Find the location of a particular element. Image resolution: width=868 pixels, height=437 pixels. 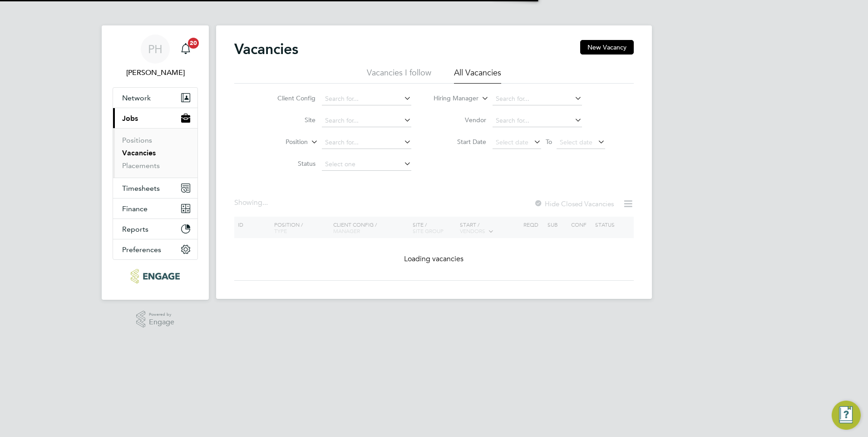

span: Reports is located at coordinates (135, 229).